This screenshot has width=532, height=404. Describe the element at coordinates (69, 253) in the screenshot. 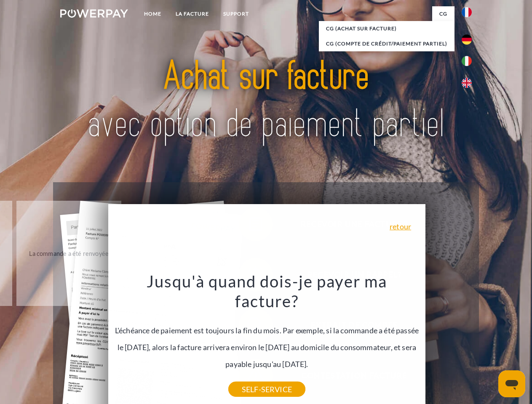

I see `div: La commande a été renvoyée` at that location.